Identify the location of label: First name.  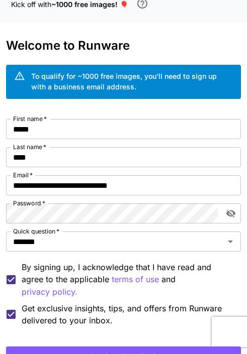
(30, 119).